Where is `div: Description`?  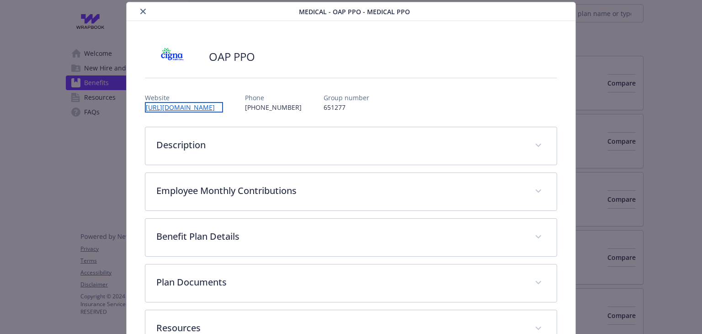
div: Description is located at coordinates (350, 146).